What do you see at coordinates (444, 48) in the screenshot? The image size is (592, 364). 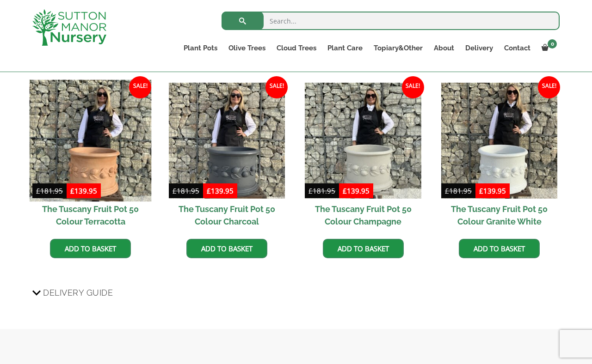 I see `a: About` at bounding box center [444, 48].